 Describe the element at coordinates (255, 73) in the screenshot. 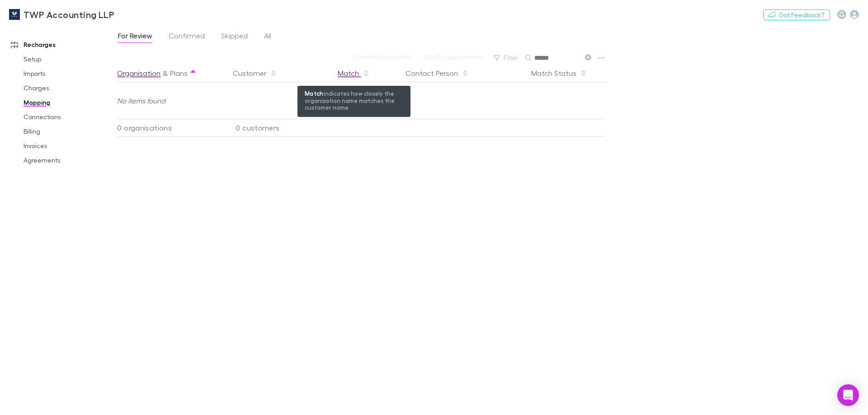

I see `button: Customer` at that location.